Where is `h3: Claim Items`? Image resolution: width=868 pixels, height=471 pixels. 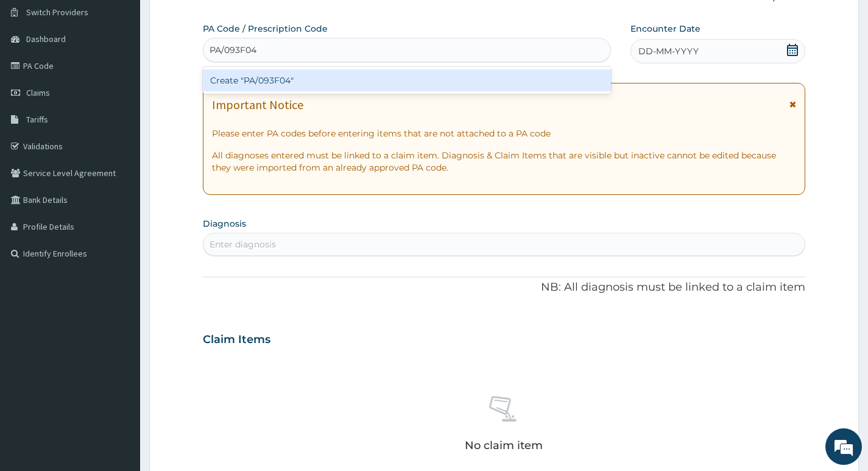 h3: Claim Items is located at coordinates (236, 340).